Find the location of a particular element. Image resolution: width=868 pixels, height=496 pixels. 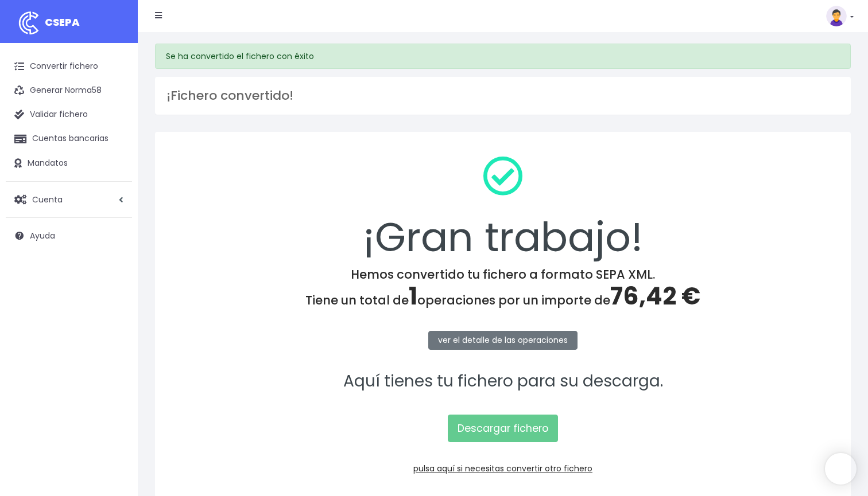

h3: ¡Fichero convertido! is located at coordinates (503, 96).